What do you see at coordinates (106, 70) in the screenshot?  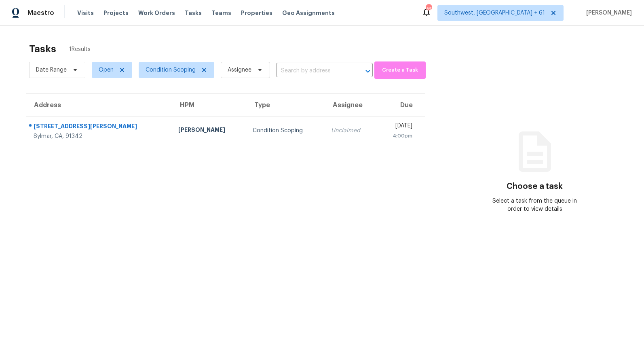 I see `span: Open` at bounding box center [106, 70].